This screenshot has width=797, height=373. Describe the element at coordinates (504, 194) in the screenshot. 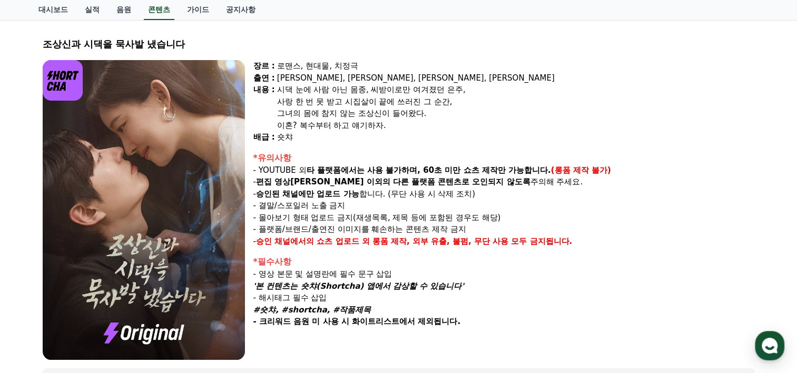

I see `p: - 합니다. (무단 사용 시 삭제 조치)` at that location.